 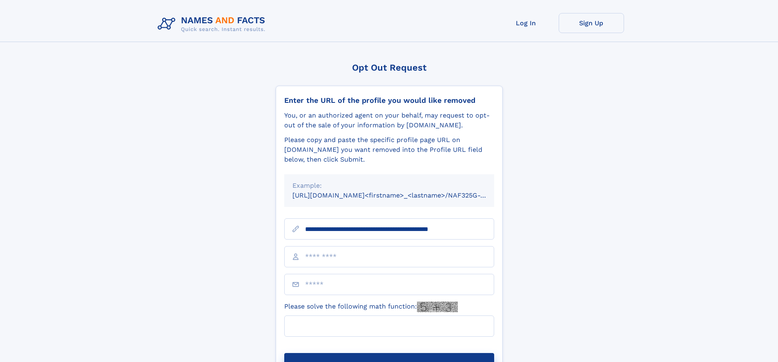 What do you see at coordinates (526, 23) in the screenshot?
I see `a: Log In` at bounding box center [526, 23].